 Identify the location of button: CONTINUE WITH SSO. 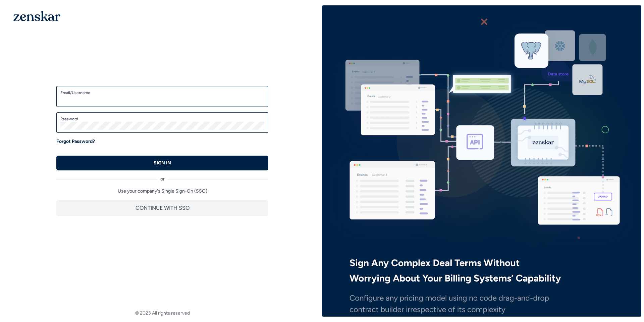
(162, 208).